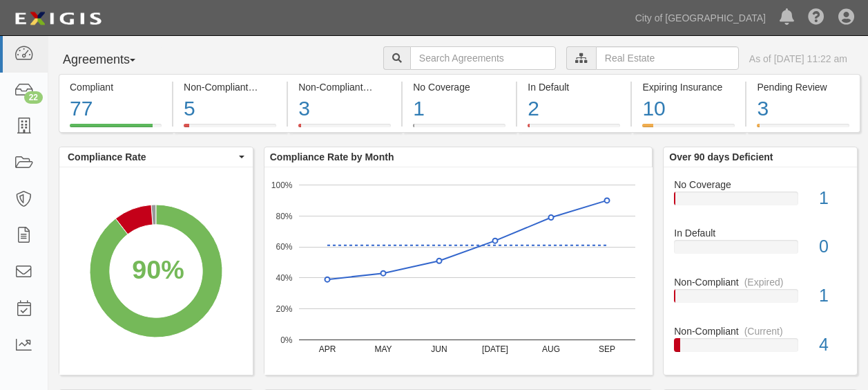  I want to click on div: 2, so click(573, 108).